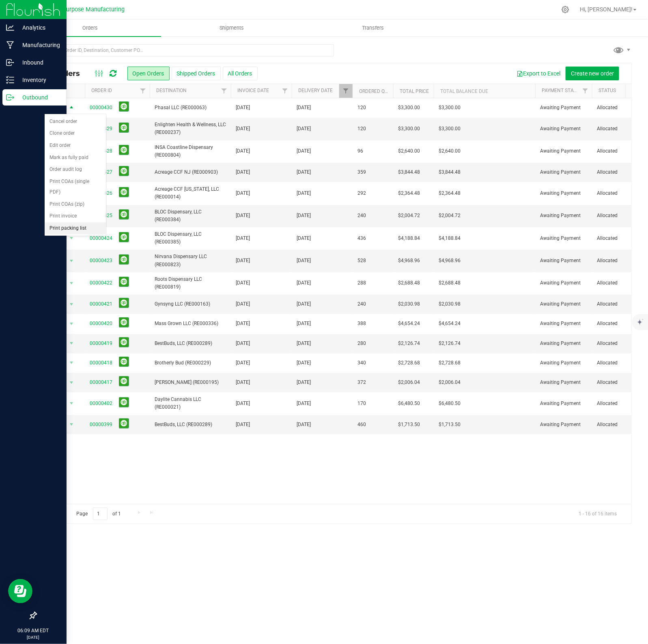 The height and width of the screenshot is (644, 648). I want to click on a: Order ID, so click(102, 91).